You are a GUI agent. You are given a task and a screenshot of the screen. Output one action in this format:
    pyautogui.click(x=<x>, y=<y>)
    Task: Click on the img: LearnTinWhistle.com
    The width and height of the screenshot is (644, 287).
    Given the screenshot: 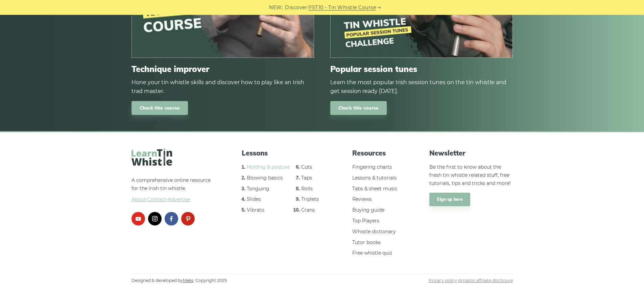 What is the action you would take?
    pyautogui.click(x=152, y=157)
    